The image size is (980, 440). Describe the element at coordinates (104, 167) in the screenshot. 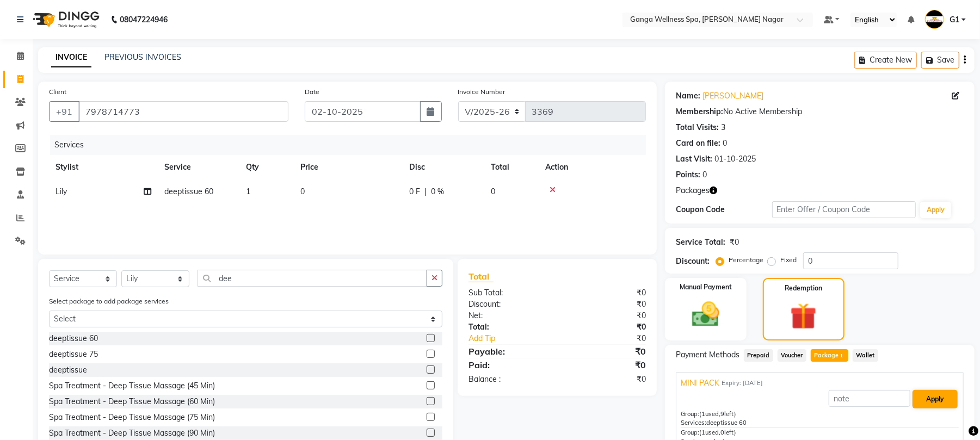

I see `th: Stylist` at that location.